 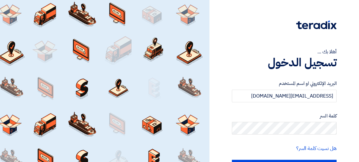 What do you see at coordinates (284, 116) in the screenshot?
I see `label: كلمة السر` at bounding box center [284, 116].